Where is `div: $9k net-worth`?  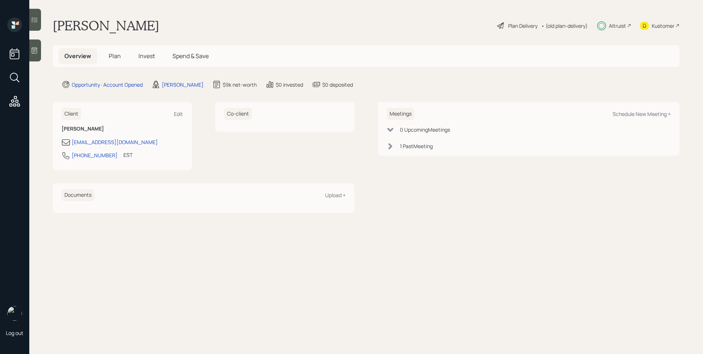
div: $9k net-worth is located at coordinates (239, 85).